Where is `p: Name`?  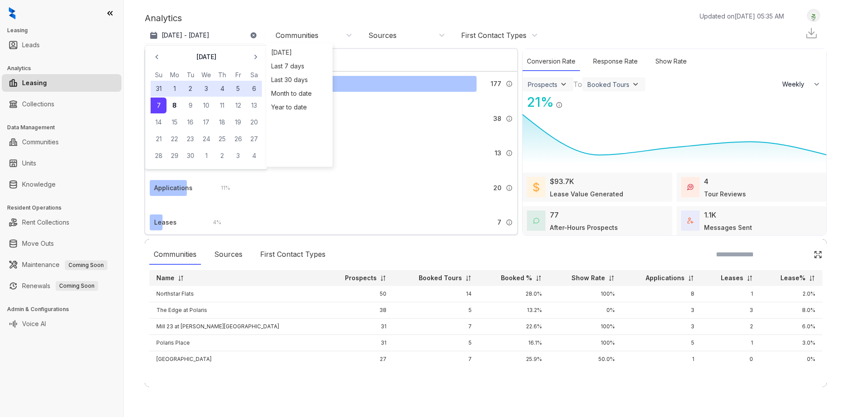
p: Name is located at coordinates (165, 278).